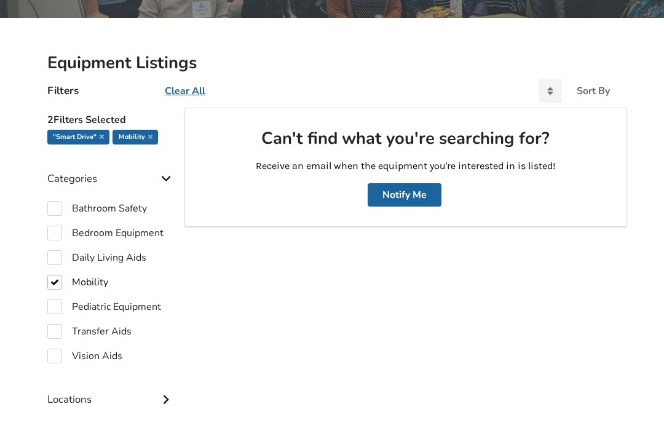 This screenshot has width=664, height=431. What do you see at coordinates (104, 307) in the screenshot?
I see `label: Pediatric Equipment` at bounding box center [104, 307].